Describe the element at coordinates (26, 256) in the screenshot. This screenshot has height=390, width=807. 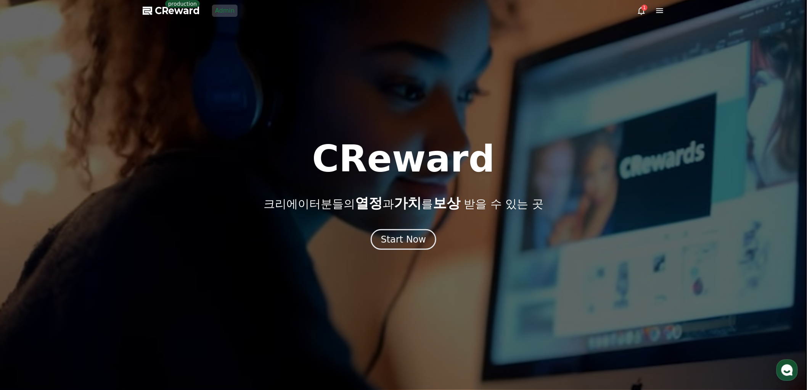
I see `span: 홈` at that location.